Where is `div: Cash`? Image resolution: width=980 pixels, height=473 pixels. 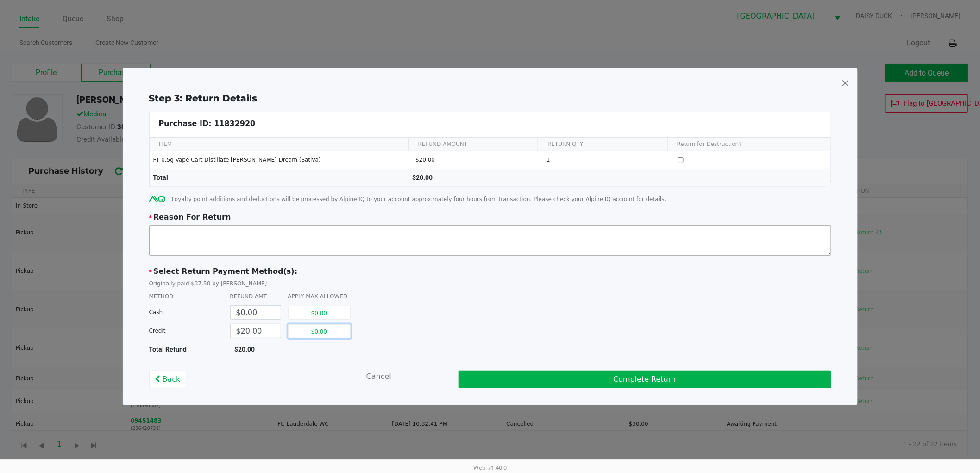 div: Cash is located at coordinates (190, 312).